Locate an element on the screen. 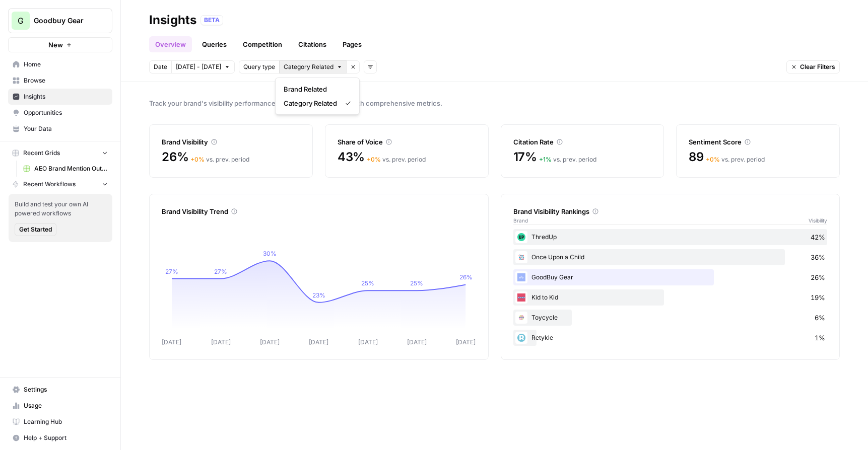  img: a40hqxhm8szh0ej2eu9sqt79yi3r is located at coordinates (522, 298).